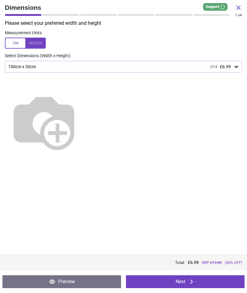  Describe the element at coordinates (212, 262) in the screenshot. I see `span: RRP` at that location.